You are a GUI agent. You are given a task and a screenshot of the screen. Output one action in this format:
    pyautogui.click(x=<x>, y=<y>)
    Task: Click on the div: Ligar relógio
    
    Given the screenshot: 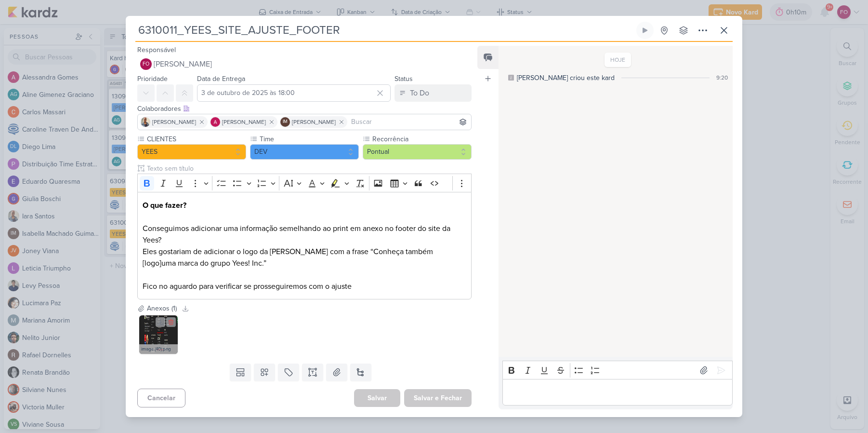 What is the action you would take?
    pyautogui.click(x=646, y=31)
    